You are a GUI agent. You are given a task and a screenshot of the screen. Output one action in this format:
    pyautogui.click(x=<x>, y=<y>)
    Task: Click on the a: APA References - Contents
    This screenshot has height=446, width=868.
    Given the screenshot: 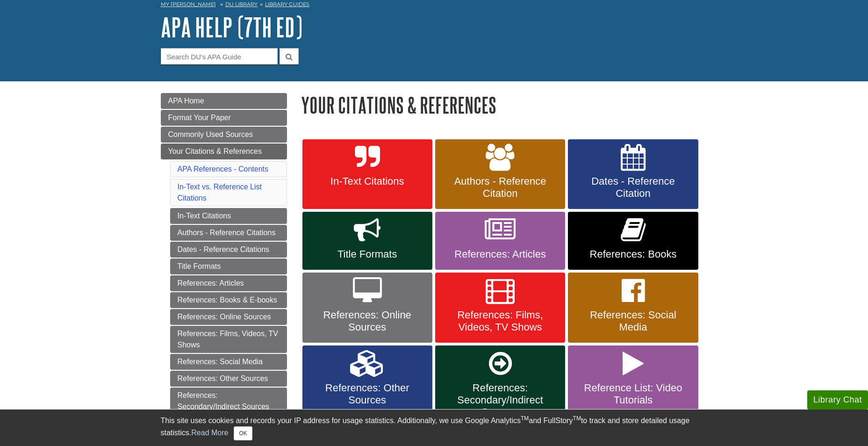 What is the action you would take?
    pyautogui.click(x=223, y=169)
    